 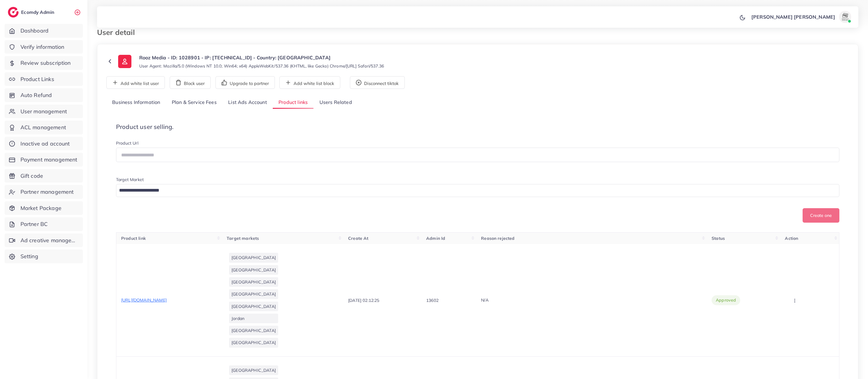 What do you see at coordinates (478, 191) in the screenshot?
I see `div: Search for option` at bounding box center [478, 191].